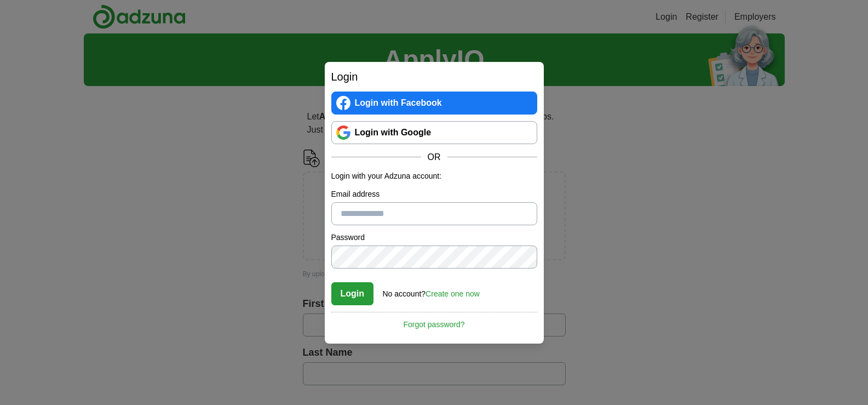  Describe the element at coordinates (353, 293) in the screenshot. I see `button: Login` at that location.